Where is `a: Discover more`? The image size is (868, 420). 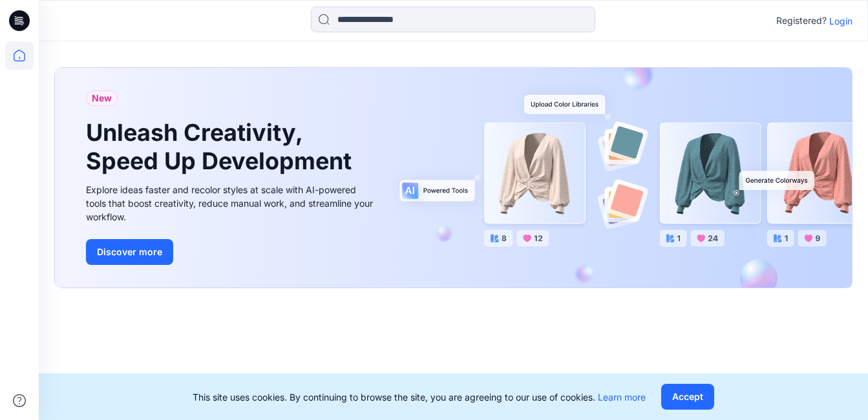
a: Discover more is located at coordinates (232, 252).